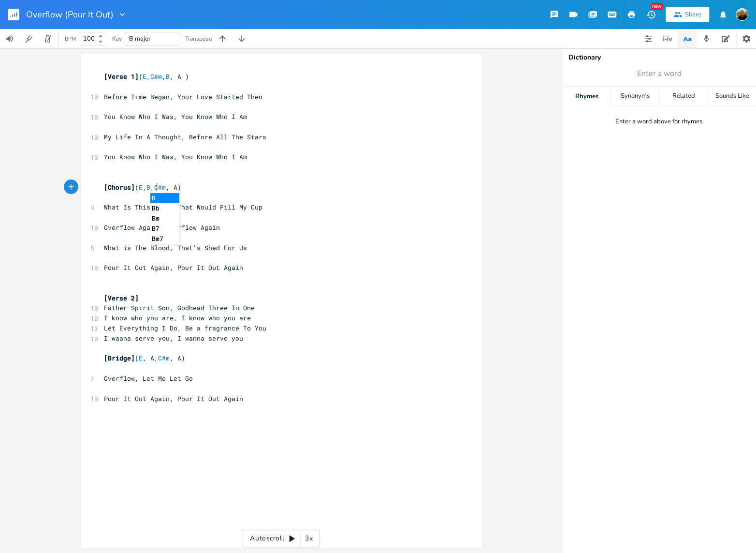  Describe the element at coordinates (587, 96) in the screenshot. I see `div: Rhymes` at that location.